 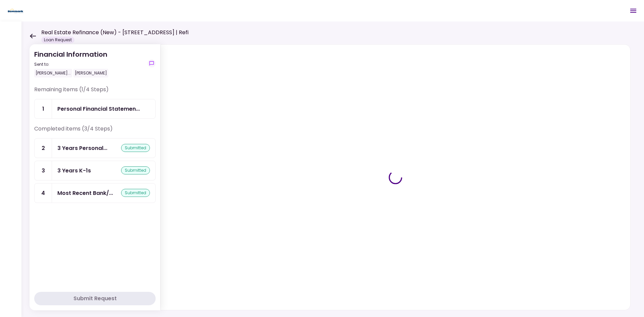 I want to click on a: 33 Years K-1ssubmitted, so click(x=95, y=171).